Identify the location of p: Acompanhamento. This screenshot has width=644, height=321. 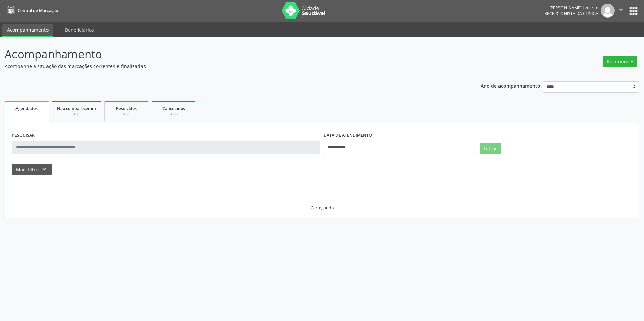
(227, 54).